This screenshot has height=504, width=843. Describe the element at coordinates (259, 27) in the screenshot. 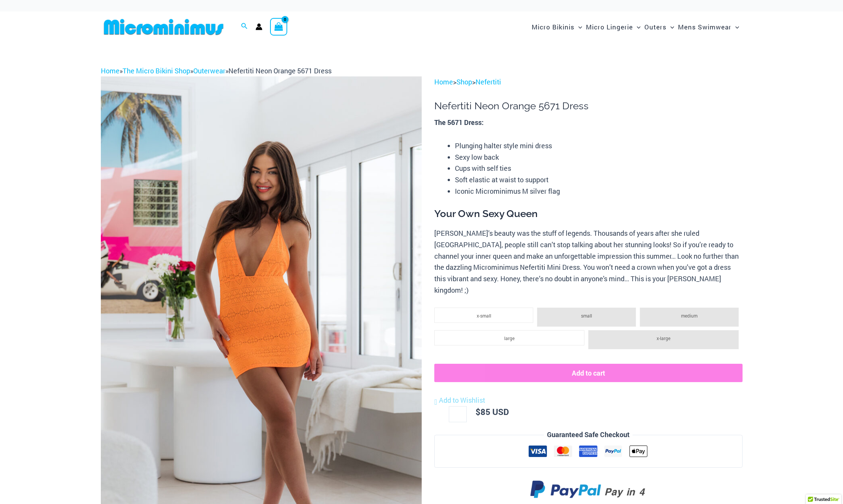

I see `a: Account icon link` at that location.